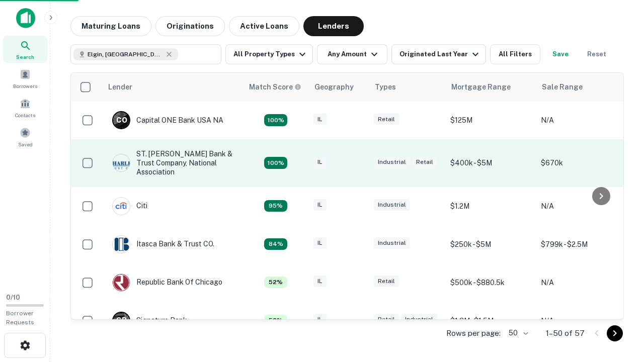 This screenshot has height=362, width=644. Describe the element at coordinates (386, 87) in the screenshot. I see `div: Types` at that location.